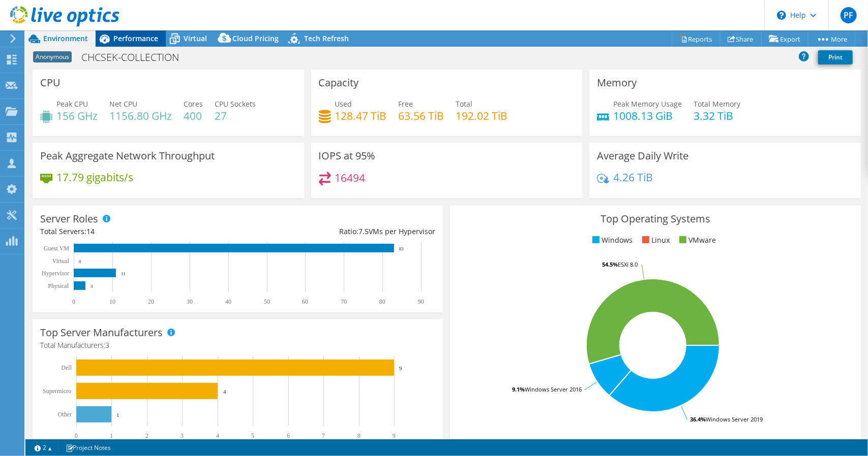 The width and height of the screenshot is (868, 456). What do you see at coordinates (347, 156) in the screenshot?
I see `h3: IOPS at 95%` at bounding box center [347, 156].